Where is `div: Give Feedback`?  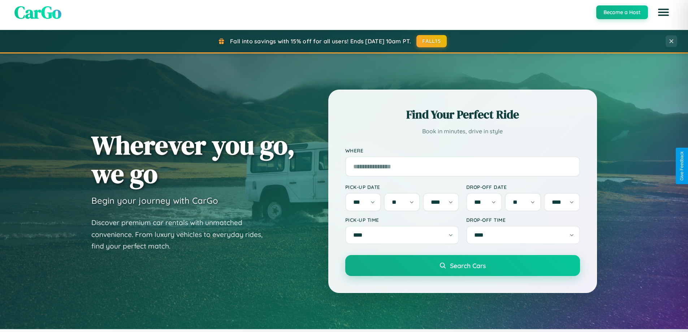 div: Give Feedback is located at coordinates (682, 166).